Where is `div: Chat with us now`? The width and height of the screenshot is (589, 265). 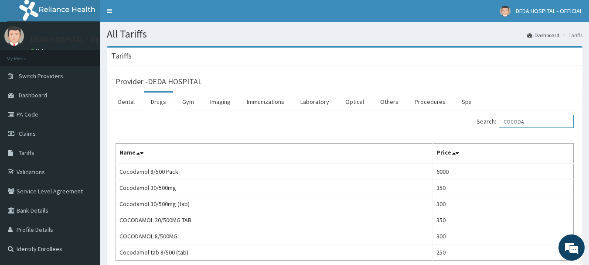
div: Chat with us now is located at coordinates (96, 55).